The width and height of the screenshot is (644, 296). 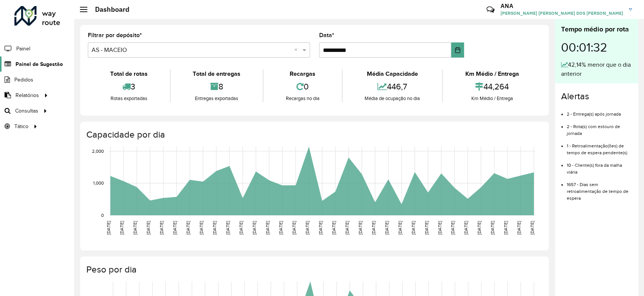 I want to click on h3: ANA, so click(x=562, y=6).